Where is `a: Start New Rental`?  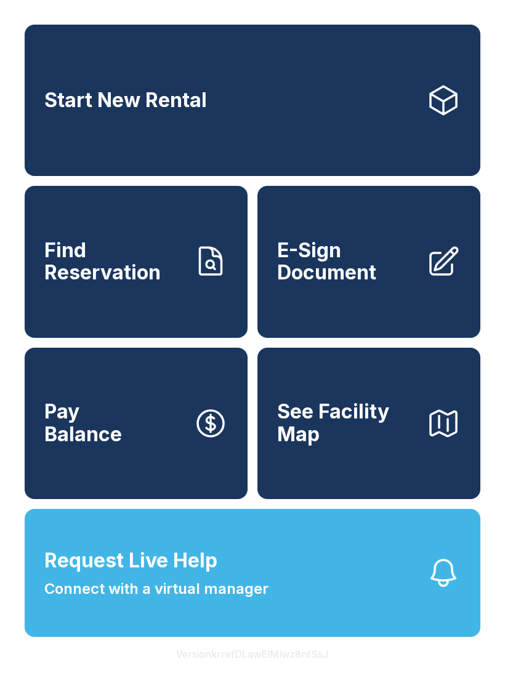
a: Start New Rental is located at coordinates (252, 100).